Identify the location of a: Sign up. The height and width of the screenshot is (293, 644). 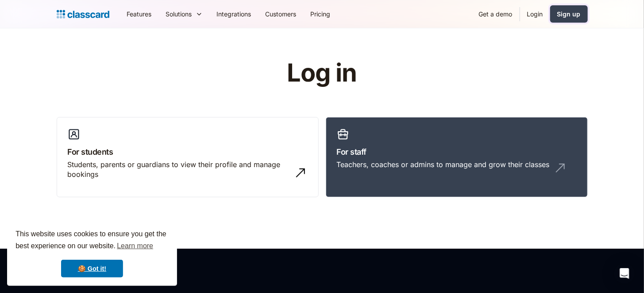
(569, 14).